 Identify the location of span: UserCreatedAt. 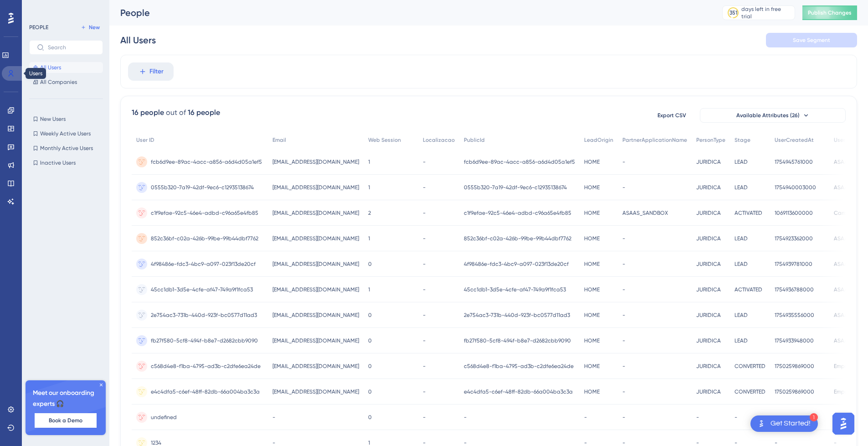
(794, 140).